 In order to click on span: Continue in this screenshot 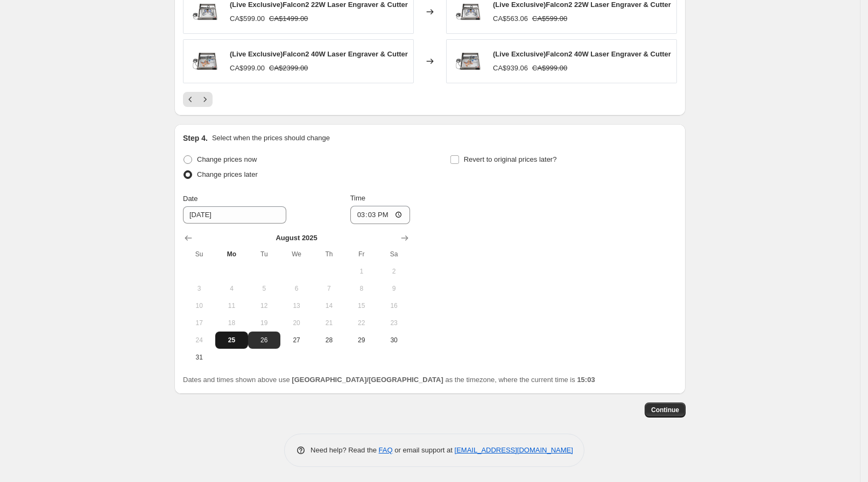, I will do `click(665, 411)`.